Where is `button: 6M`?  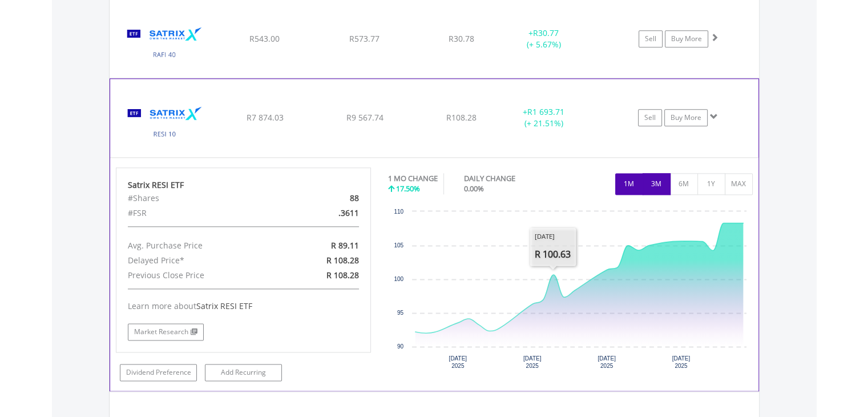 button: 6M is located at coordinates (684, 184).